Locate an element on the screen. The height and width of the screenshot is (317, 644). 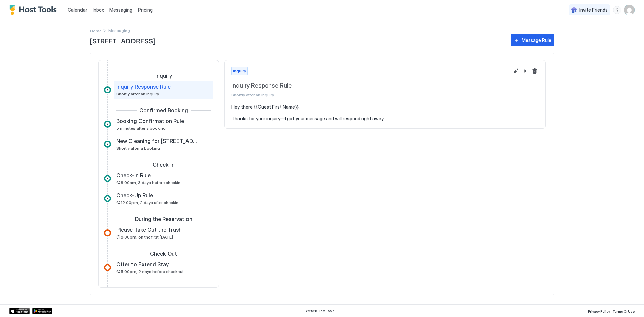
span: © 2025 Host Tools is located at coordinates (320, 310).